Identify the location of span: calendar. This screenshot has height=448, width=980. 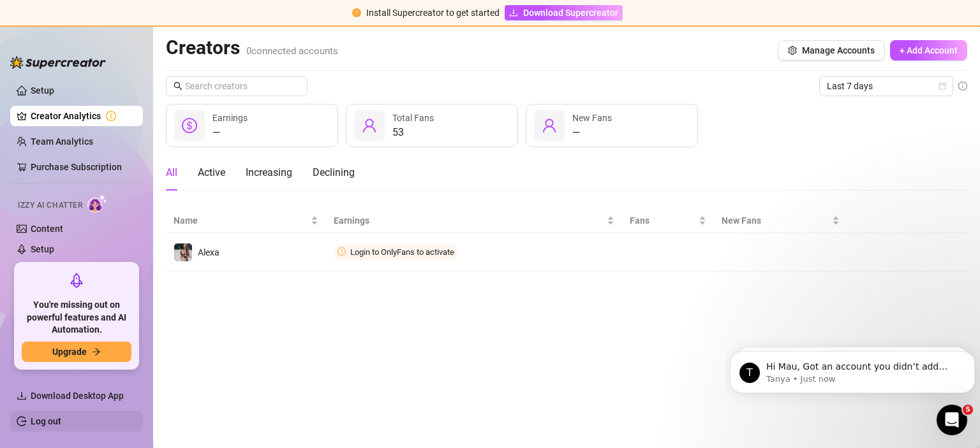
(942, 86).